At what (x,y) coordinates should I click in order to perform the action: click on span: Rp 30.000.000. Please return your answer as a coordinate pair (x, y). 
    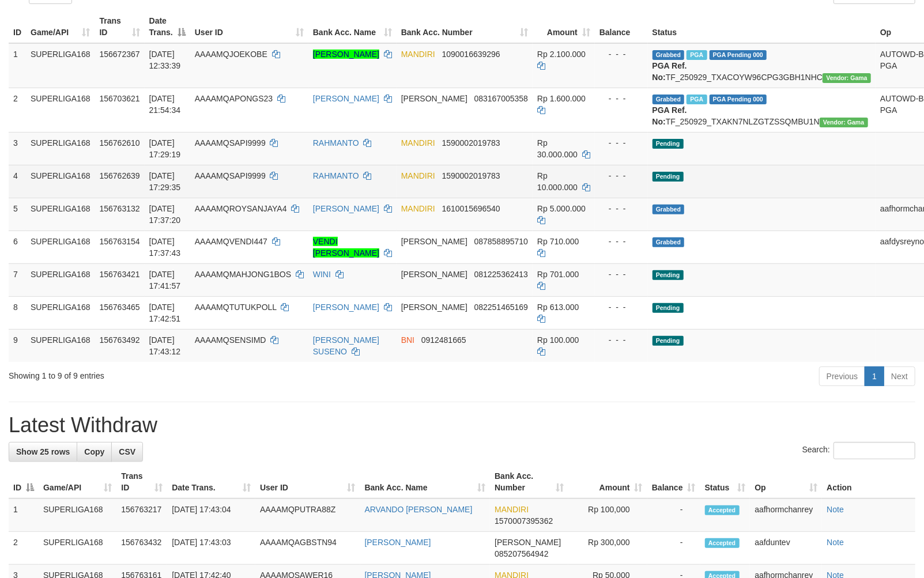
    Looking at the image, I should click on (557, 148).